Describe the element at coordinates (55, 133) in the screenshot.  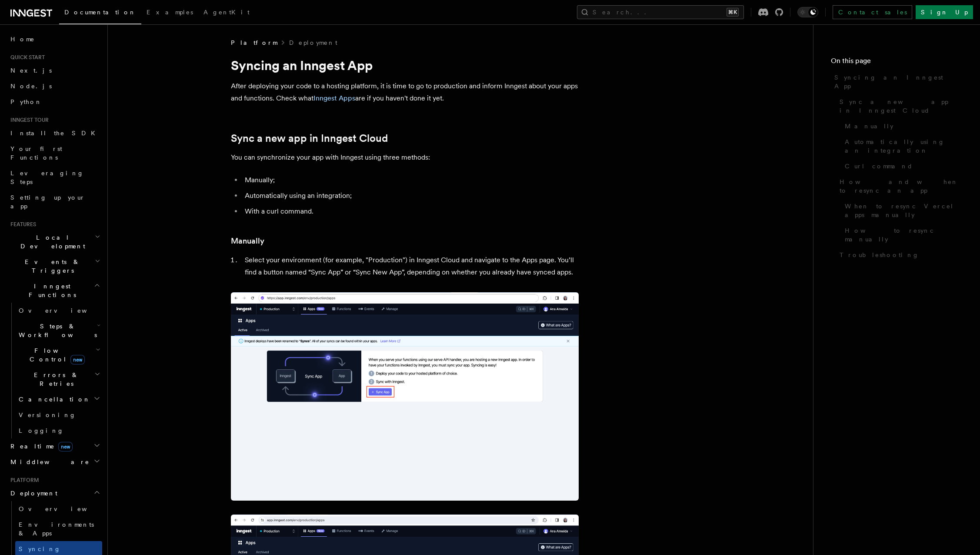
I see `span: Install the SDK` at that location.